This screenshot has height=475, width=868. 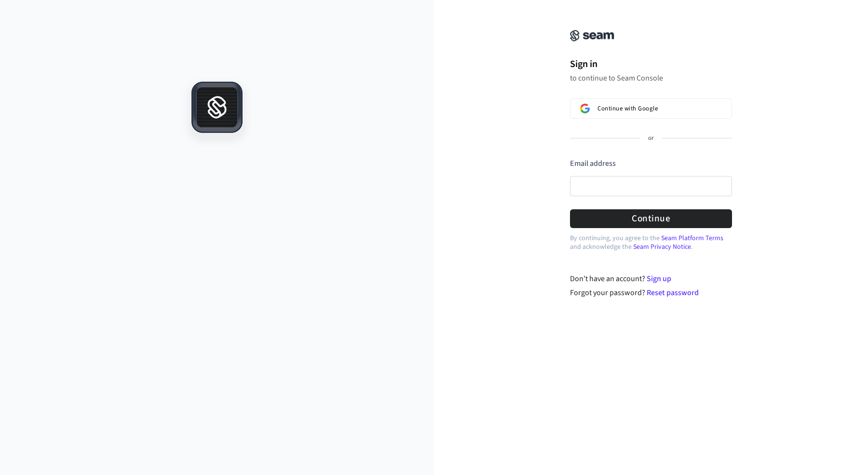 What do you see at coordinates (651, 278) in the screenshot?
I see `div: Don't have an account?` at bounding box center [651, 278].